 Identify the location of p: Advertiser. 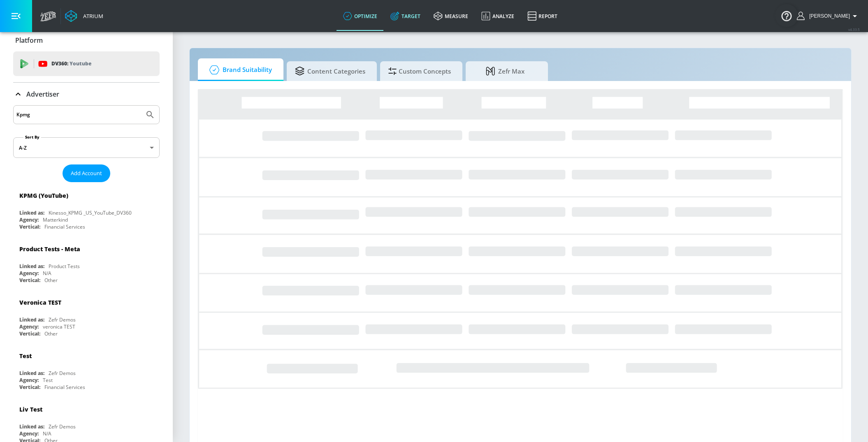
(43, 95).